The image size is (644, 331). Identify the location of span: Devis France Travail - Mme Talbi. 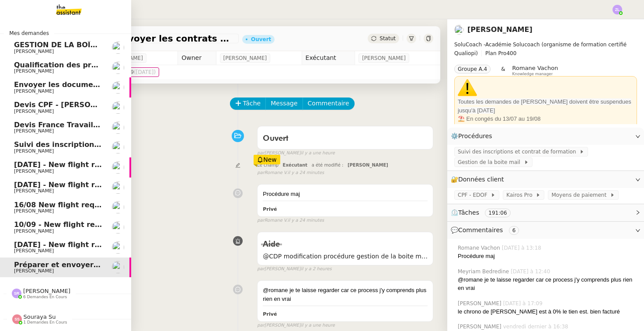
(77, 125).